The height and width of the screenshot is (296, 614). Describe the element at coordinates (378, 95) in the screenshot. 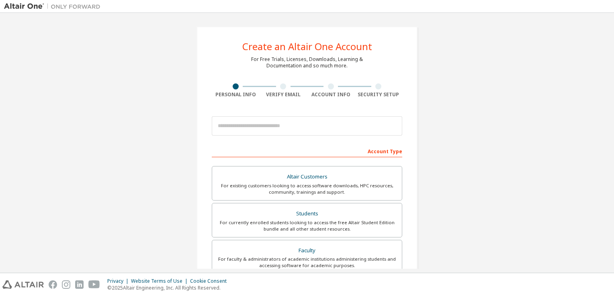

I see `div: Security Setup` at that location.